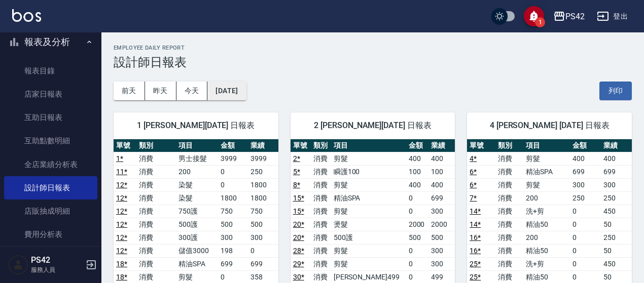  What do you see at coordinates (27, 15) in the screenshot?
I see `img: Logo` at bounding box center [27, 15].